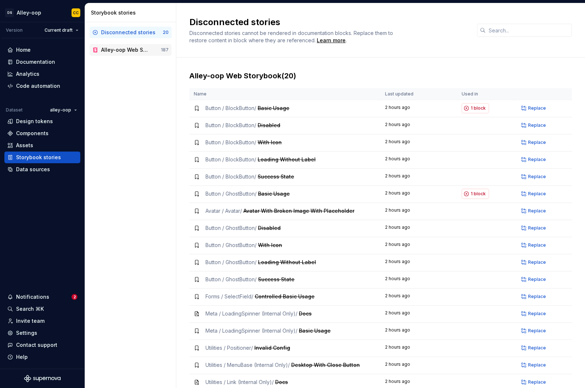 The height and width of the screenshot is (388, 585). Describe the element at coordinates (528, 30) in the screenshot. I see `input: Search...` at that location.